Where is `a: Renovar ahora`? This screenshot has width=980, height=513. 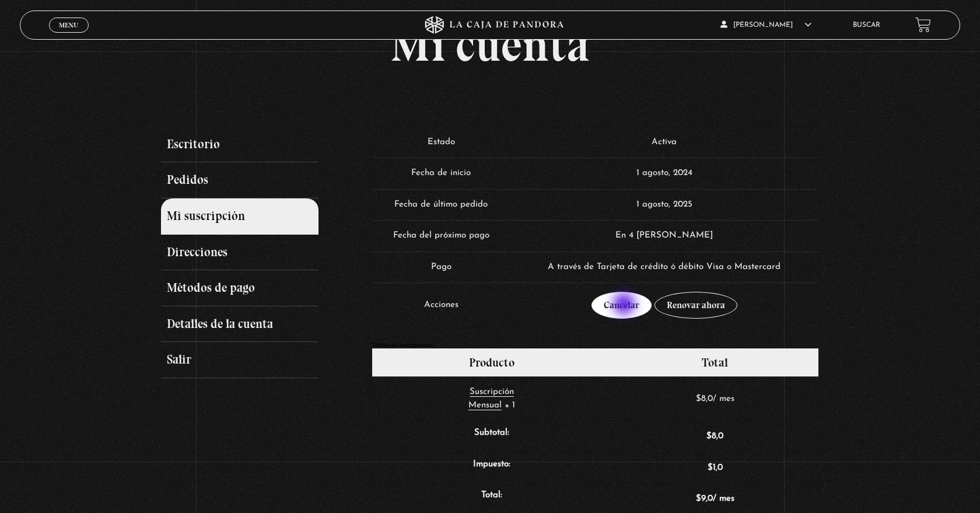
a: Renovar ahora is located at coordinates (696, 305).